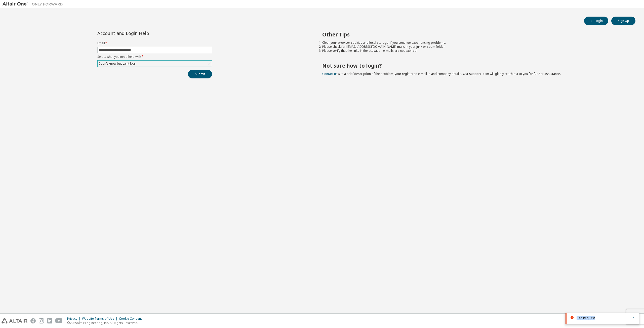 This screenshot has width=644, height=328. I want to click on div: Account and Login Help, so click(143, 33).